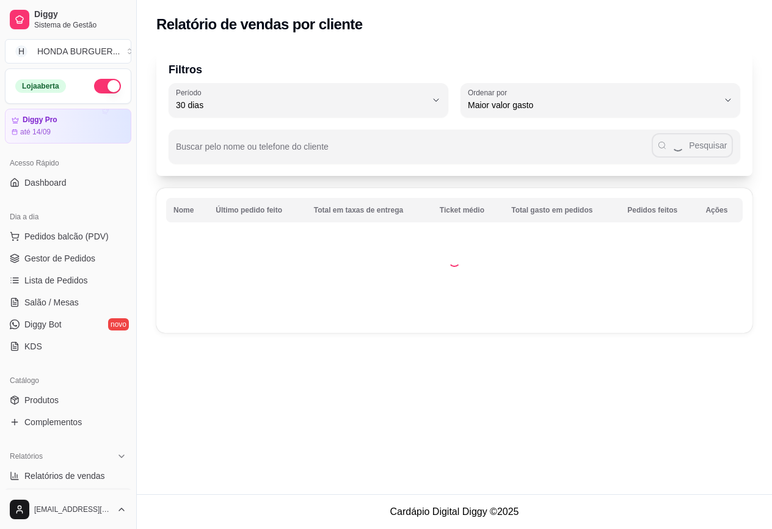  I want to click on button: Pedidos balcão (PDV), so click(68, 236).